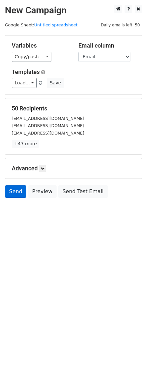 The height and width of the screenshot is (387, 147). What do you see at coordinates (25, 144) in the screenshot?
I see `a: +47 more` at bounding box center [25, 144].